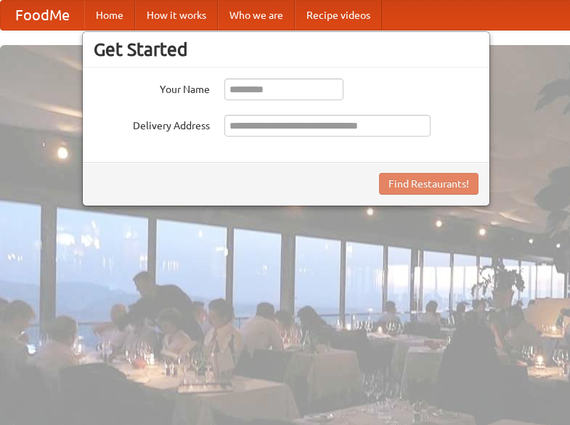 The image size is (570, 425). Describe the element at coordinates (286, 49) in the screenshot. I see `h3: Get Started` at that location.